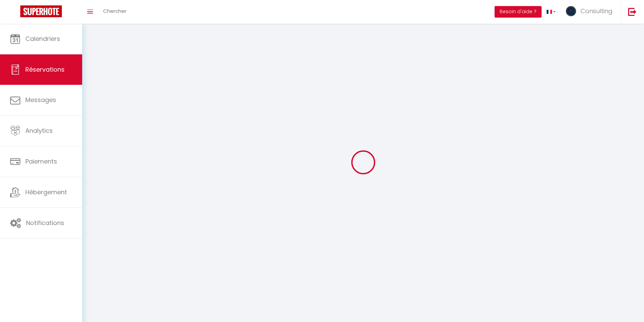 The width and height of the screenshot is (644, 322). What do you see at coordinates (46, 192) in the screenshot?
I see `span: Hébergement` at bounding box center [46, 192].